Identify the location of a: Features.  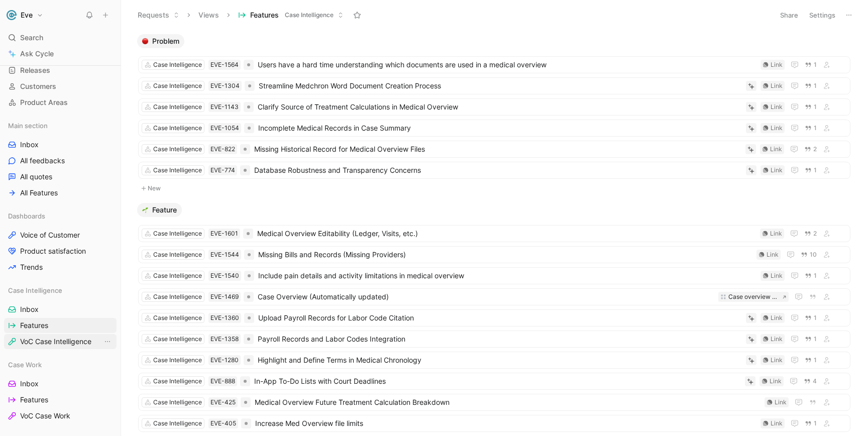
(60, 326).